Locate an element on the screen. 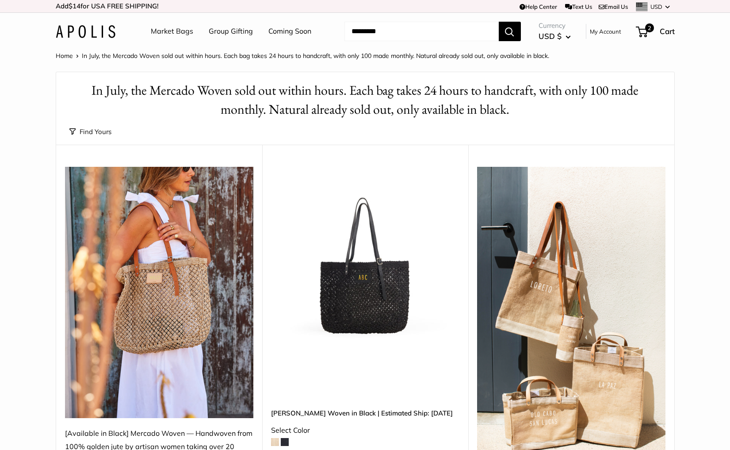 The width and height of the screenshot is (730, 450). input: Search... is located at coordinates (422, 31).